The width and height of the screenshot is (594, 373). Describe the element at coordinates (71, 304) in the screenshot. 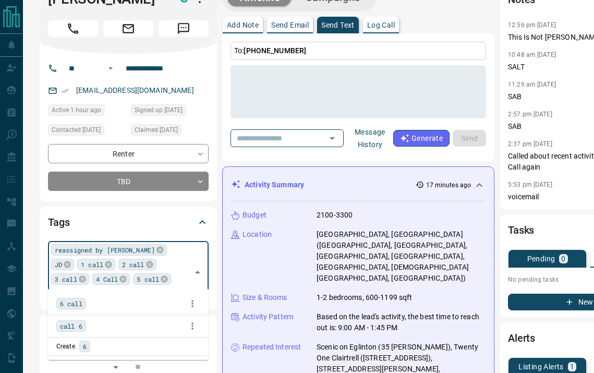

I see `span: 6 call` at that location.